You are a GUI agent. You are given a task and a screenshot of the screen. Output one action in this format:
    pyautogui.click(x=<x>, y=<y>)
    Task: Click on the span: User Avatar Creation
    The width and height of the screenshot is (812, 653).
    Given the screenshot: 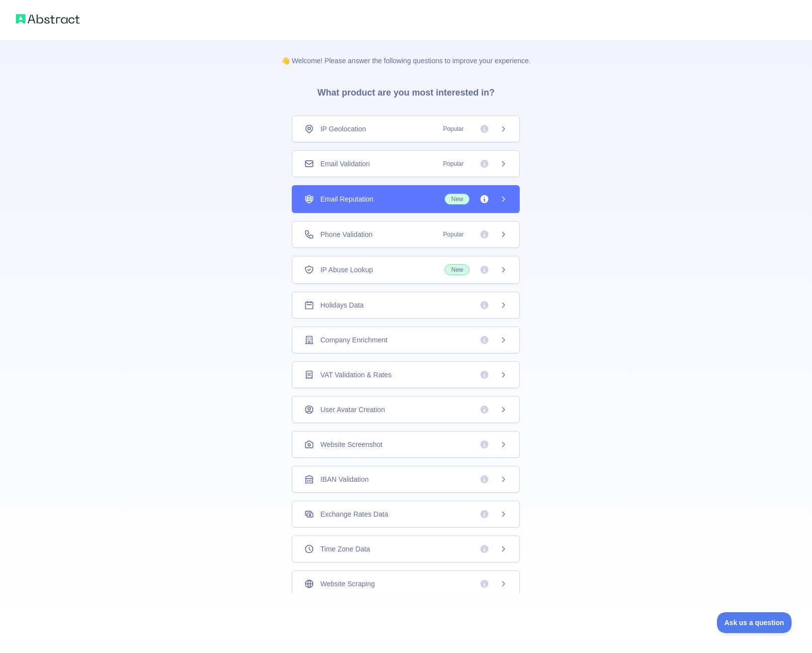 What is the action you would take?
    pyautogui.click(x=352, y=410)
    